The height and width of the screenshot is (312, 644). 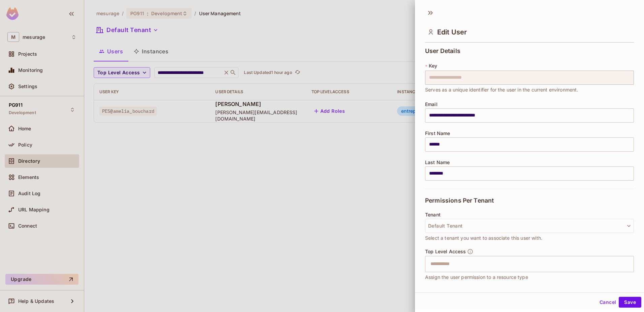 What do you see at coordinates (433, 66) in the screenshot?
I see `span: Key` at bounding box center [433, 66].